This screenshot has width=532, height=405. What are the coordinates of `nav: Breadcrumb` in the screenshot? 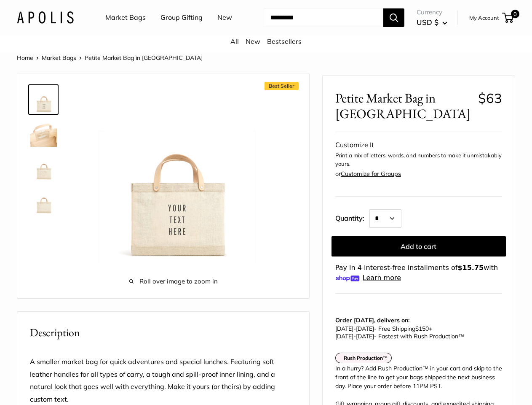 It's located at (110, 58).